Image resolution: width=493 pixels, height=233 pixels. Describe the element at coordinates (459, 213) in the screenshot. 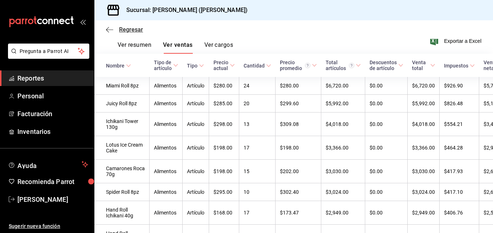

I see `td: $406.76` at that location.